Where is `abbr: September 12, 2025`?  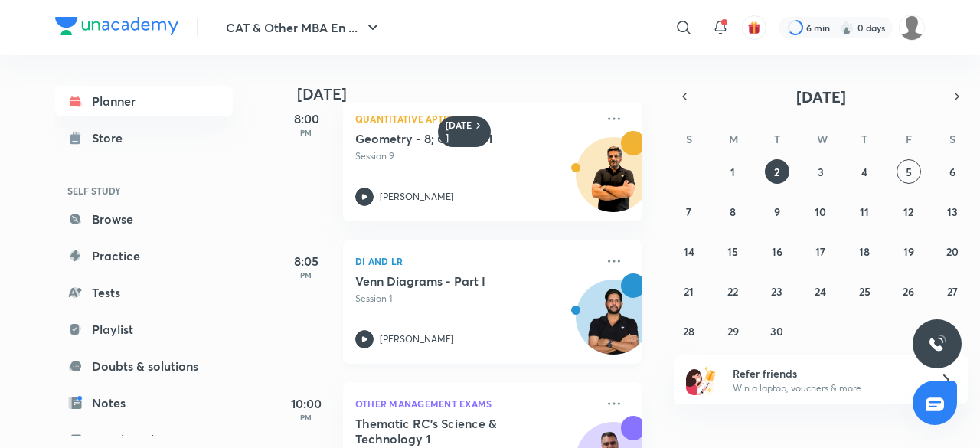 abbr: September 12, 2025 is located at coordinates (909, 211).